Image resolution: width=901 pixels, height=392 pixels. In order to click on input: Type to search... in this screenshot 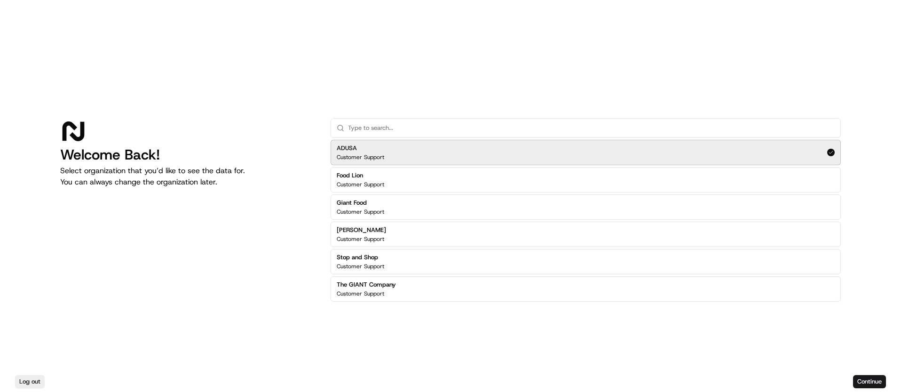, I will do `click(591, 128)`.